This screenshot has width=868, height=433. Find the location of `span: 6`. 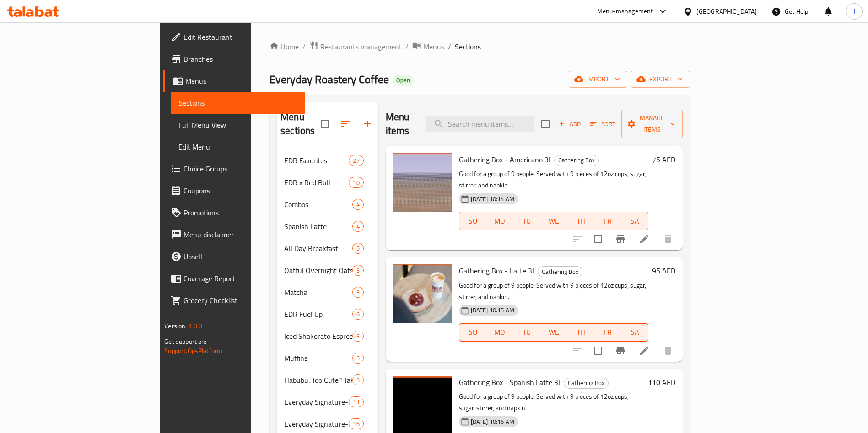

span: 6 is located at coordinates (357, 314).